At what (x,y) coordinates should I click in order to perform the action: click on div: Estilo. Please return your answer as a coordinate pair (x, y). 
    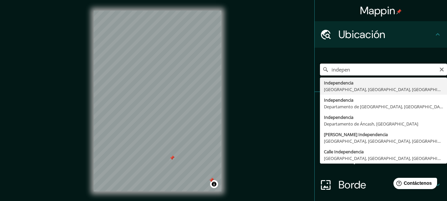
    Looking at the image, I should click on (381, 132).